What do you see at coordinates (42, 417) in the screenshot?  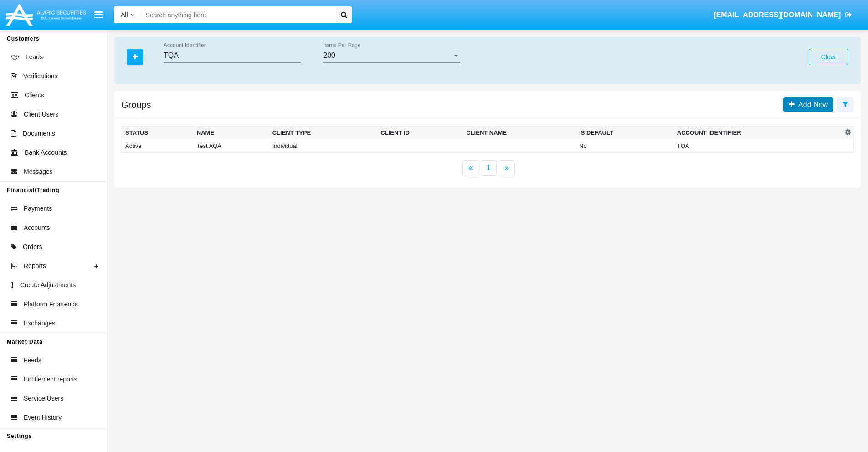 I see `span: Event History` at bounding box center [42, 417].